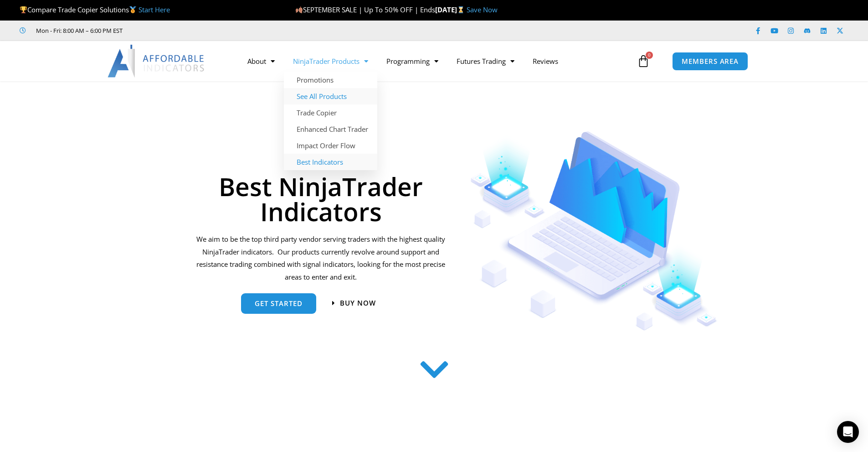  Describe the element at coordinates (330, 162) in the screenshot. I see `a: Best Indicators` at that location.